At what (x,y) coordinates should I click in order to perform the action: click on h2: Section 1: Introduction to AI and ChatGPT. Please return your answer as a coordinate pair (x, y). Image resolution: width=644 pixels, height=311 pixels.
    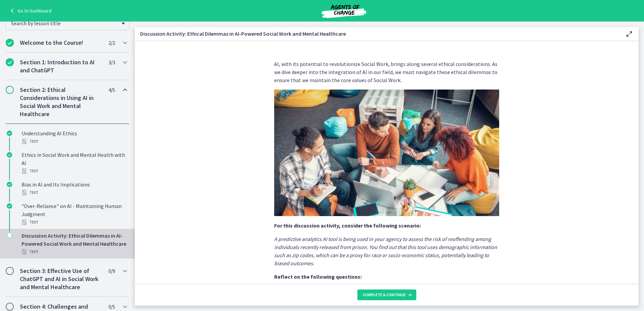
    Looking at the image, I should click on (61, 66).